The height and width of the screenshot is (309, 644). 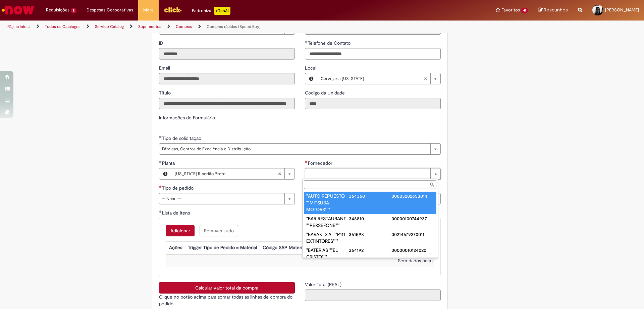 What do you see at coordinates (328, 237) in the screenshot?
I see `div: "BARAKI S.A. ""P111 EXTINTORES"""` at bounding box center [328, 237].